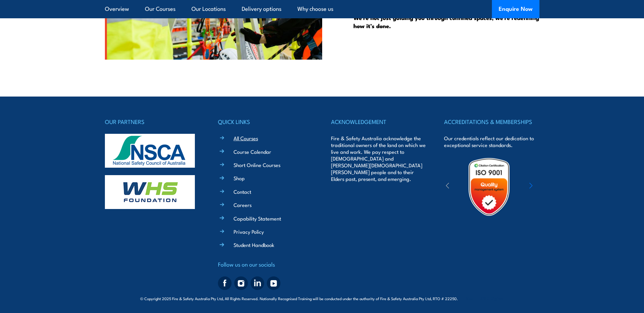  Describe the element at coordinates (239, 178) in the screenshot. I see `a: Shop` at that location.